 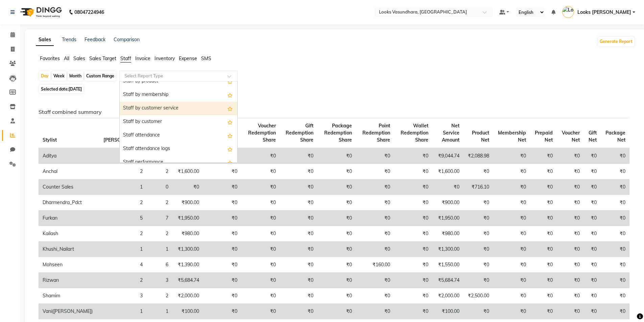 I want to click on td: Kailash, so click(x=69, y=234).